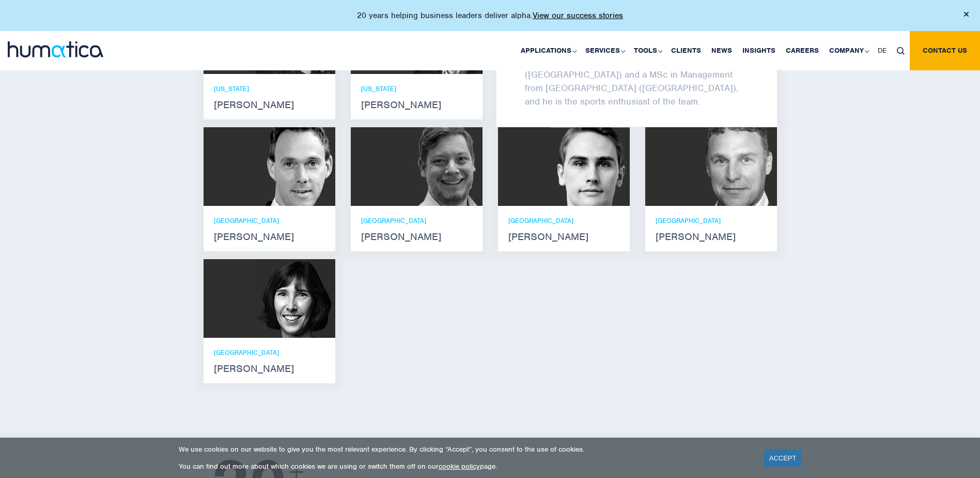 The image size is (980, 478). What do you see at coordinates (577, 16) in the screenshot?
I see `a: View our success stories` at bounding box center [577, 16].